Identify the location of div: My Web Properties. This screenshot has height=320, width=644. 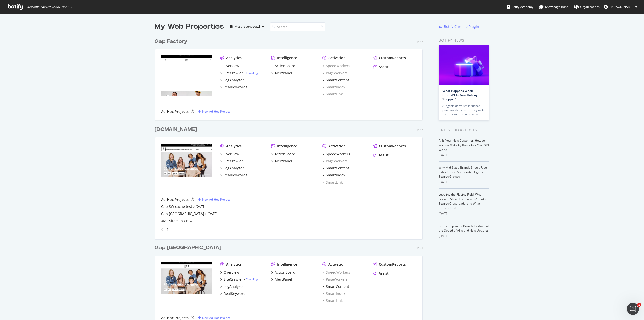
(189, 27).